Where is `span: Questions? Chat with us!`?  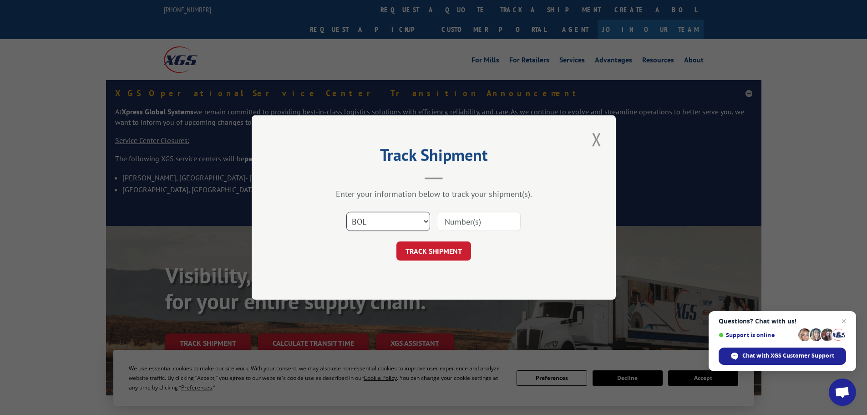
span: Questions? Chat with us! is located at coordinates (782, 321).